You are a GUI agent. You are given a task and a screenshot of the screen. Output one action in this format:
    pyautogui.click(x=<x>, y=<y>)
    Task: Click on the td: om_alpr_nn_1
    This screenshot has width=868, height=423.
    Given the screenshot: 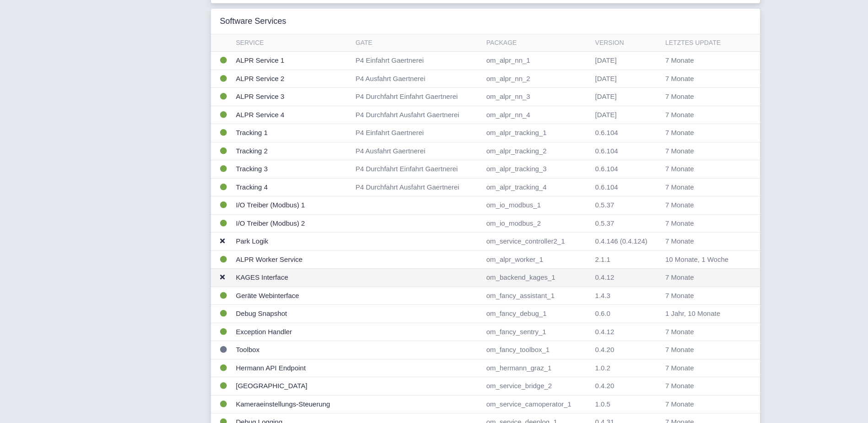 What is the action you would take?
    pyautogui.click(x=537, y=61)
    